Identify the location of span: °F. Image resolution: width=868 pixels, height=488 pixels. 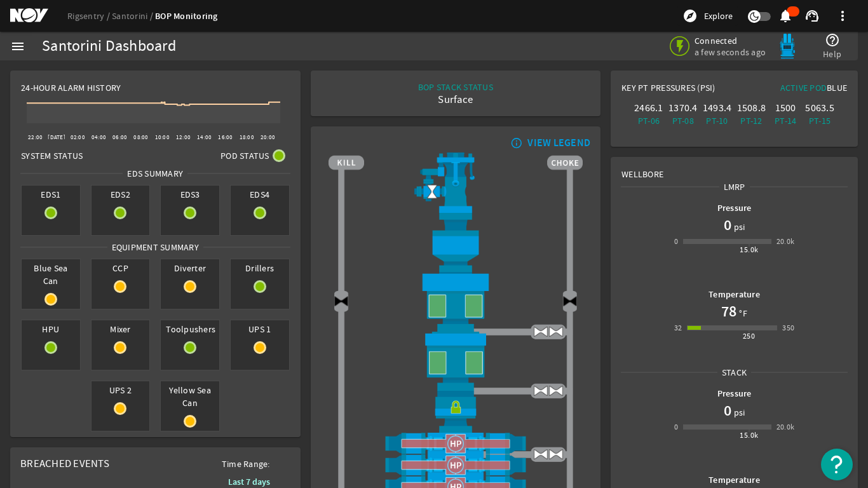
(741, 313).